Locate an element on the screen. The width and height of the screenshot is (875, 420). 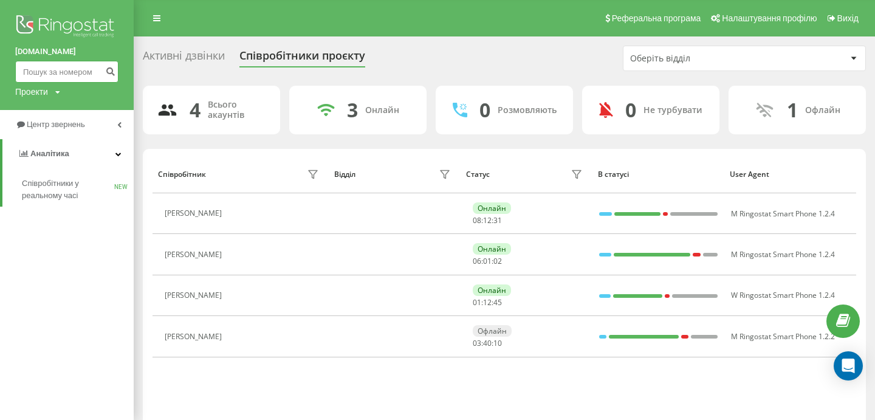
div: Відділ is located at coordinates (344, 174).